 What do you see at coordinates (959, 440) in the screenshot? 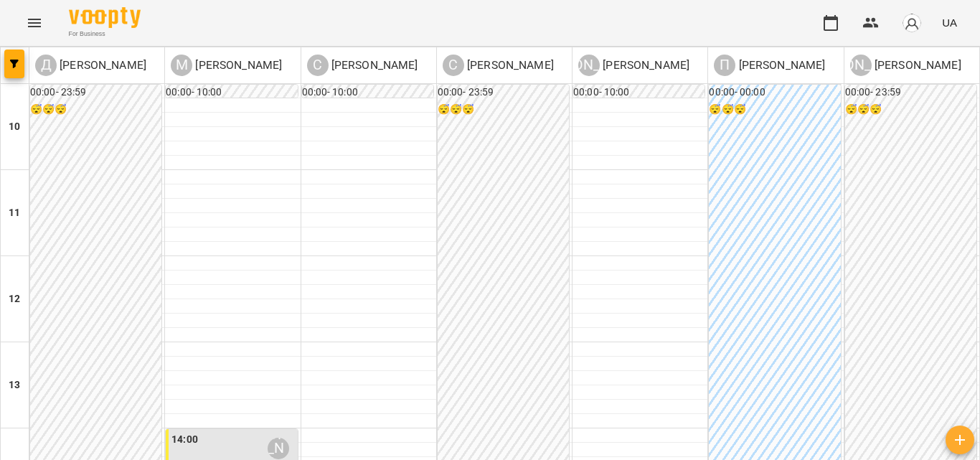
I see `button: Створити урок` at bounding box center [959, 440].